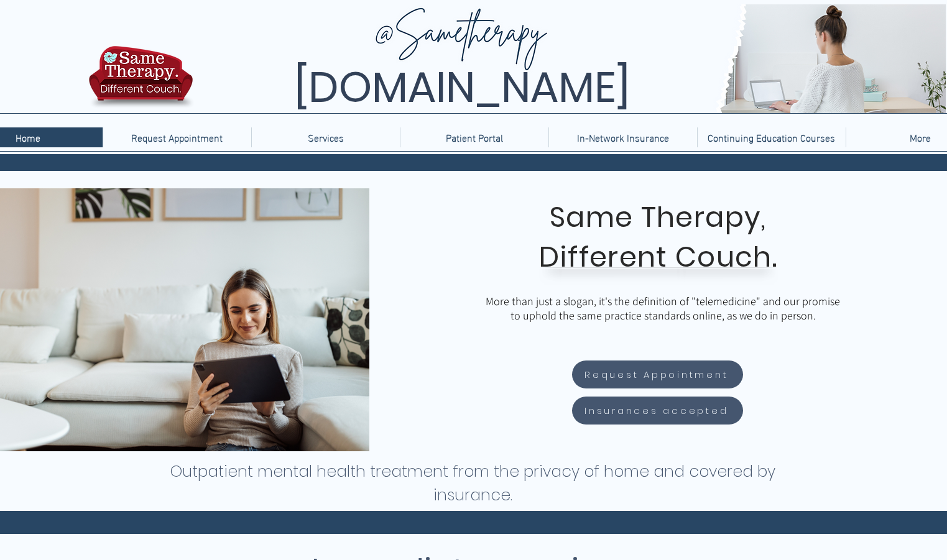 Image resolution: width=947 pixels, height=560 pixels. I want to click on p: More than just a slogan, it's the definition of "telemedicine" and our promise to uphold the same..., so click(663, 308).